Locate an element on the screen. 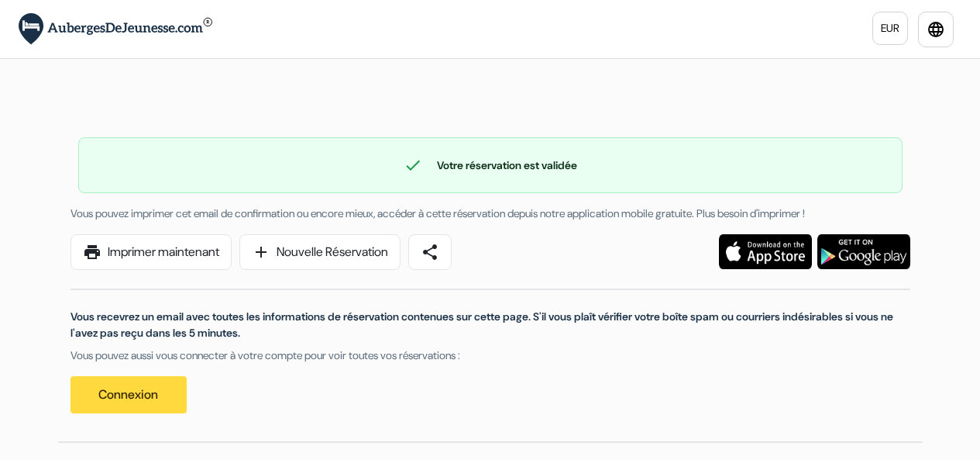 The image size is (980, 460). a: addNouvelle Réservation is located at coordinates (320, 252).